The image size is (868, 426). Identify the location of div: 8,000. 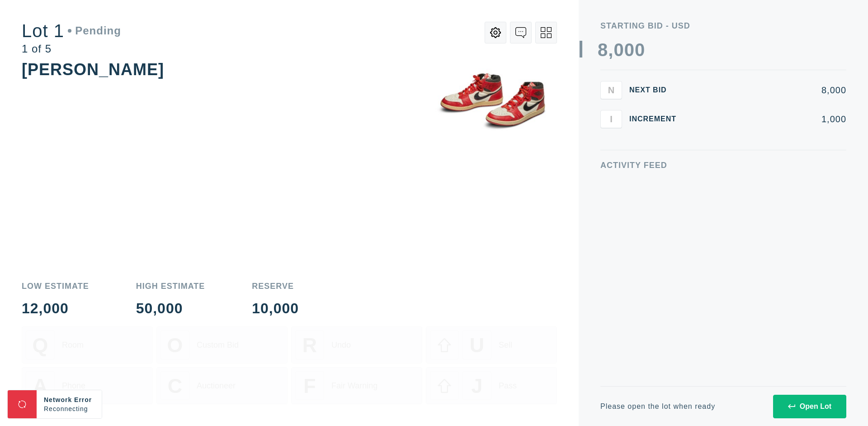
(769, 90).